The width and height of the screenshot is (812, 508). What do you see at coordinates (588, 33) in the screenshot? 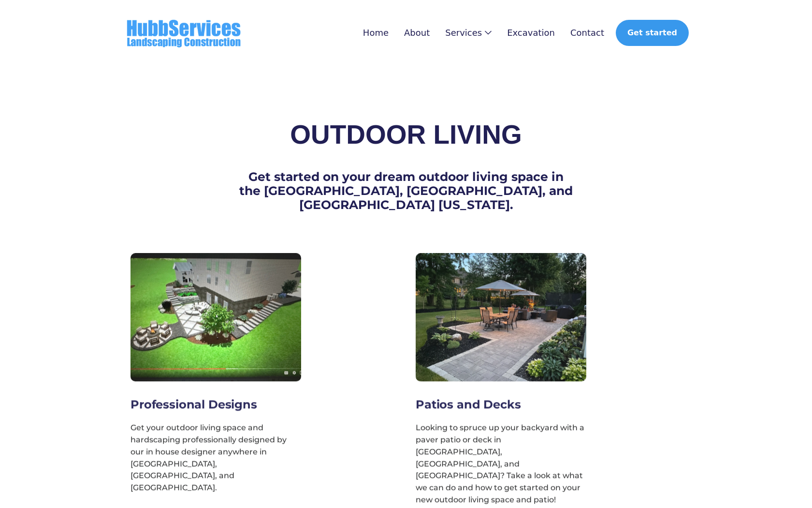
I see `a: Contact` at bounding box center [588, 33].